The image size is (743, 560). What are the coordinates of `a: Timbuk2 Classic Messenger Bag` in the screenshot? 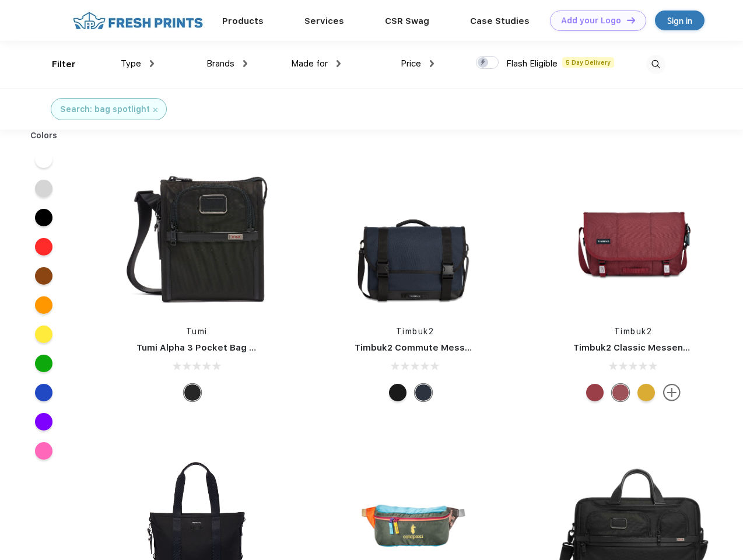 It's located at (646, 348).